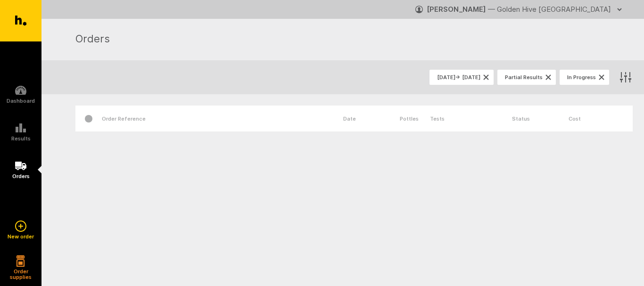  I want to click on div: Tests, so click(471, 118).